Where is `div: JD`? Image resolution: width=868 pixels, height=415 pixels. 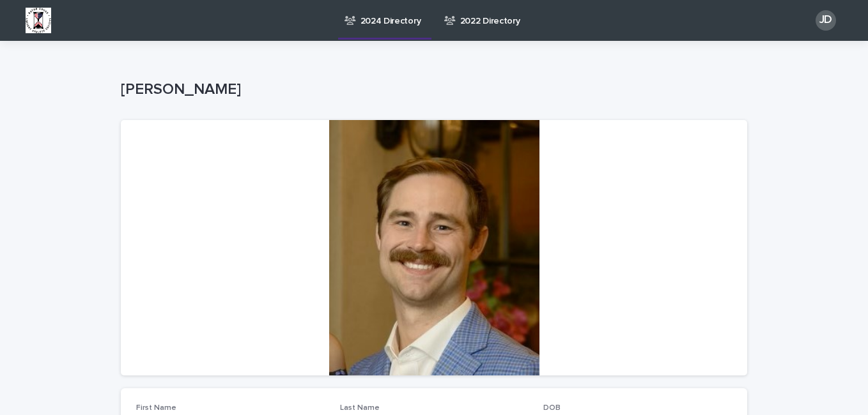 div: JD is located at coordinates (825, 20).